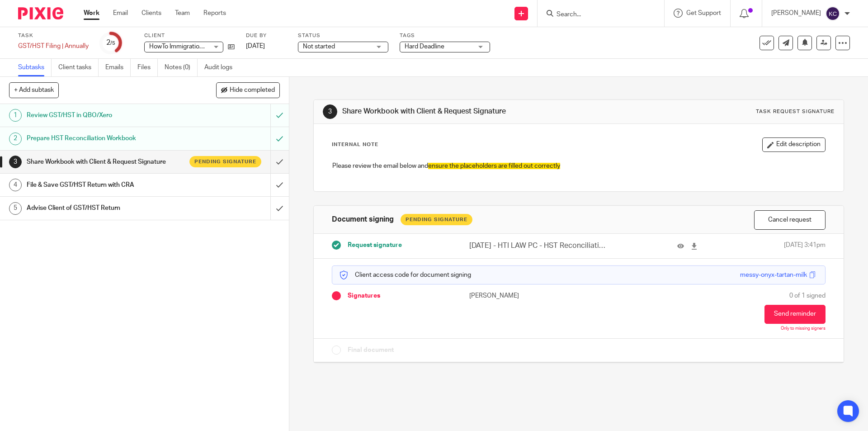 This screenshot has height=431, width=868. I want to click on a: Audit logs, so click(222, 67).